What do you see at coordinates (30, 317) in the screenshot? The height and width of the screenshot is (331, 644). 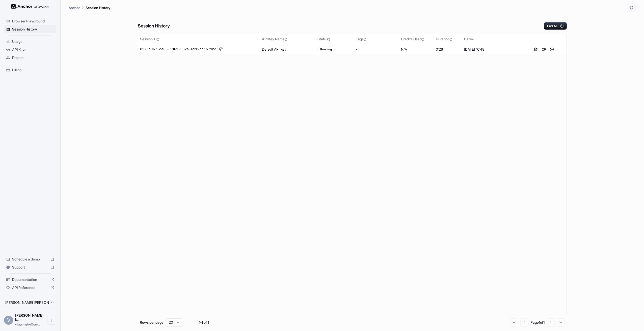 I see `span: Vijay Singh kalura` at bounding box center [30, 317].